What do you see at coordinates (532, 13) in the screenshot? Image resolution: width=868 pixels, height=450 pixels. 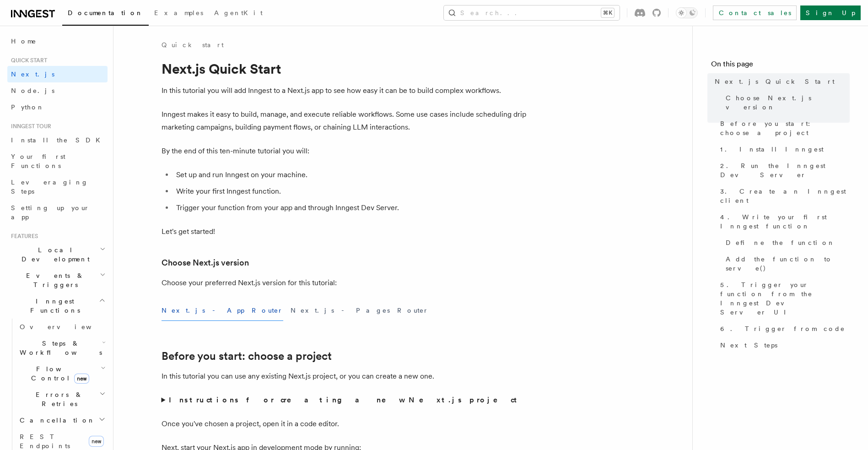 I see `button: Search...⌘K` at bounding box center [532, 13].